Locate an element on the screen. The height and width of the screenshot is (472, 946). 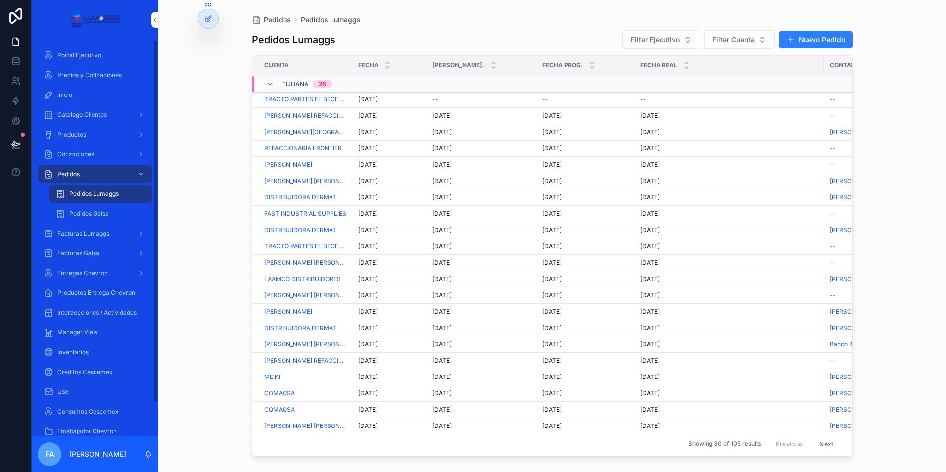
span: User is located at coordinates (64, 392).